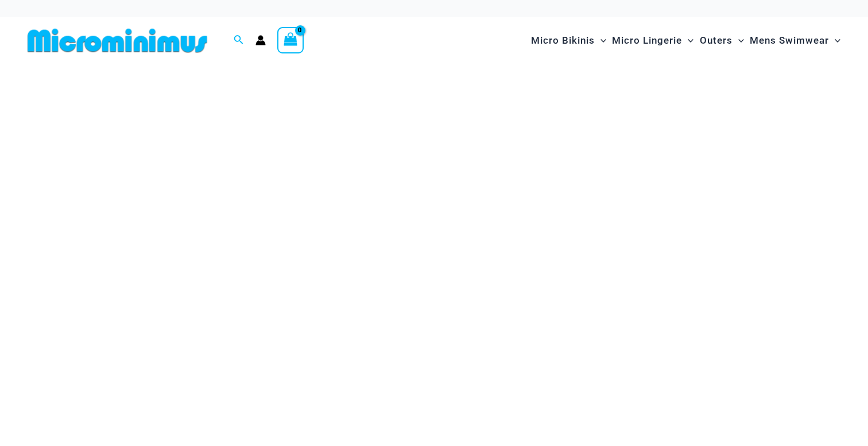  Describe the element at coordinates (686, 40) in the screenshot. I see `nav: Site Navigation` at that location.